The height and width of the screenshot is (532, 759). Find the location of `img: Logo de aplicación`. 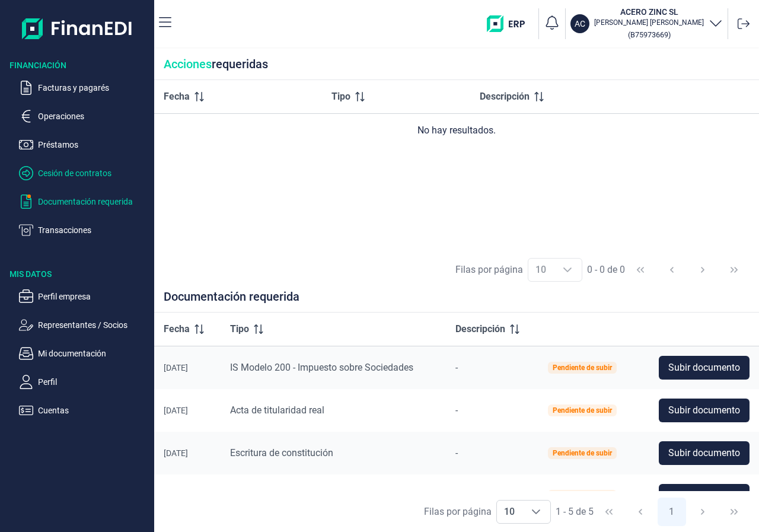

img: Logo de aplicación is located at coordinates (77, 29).